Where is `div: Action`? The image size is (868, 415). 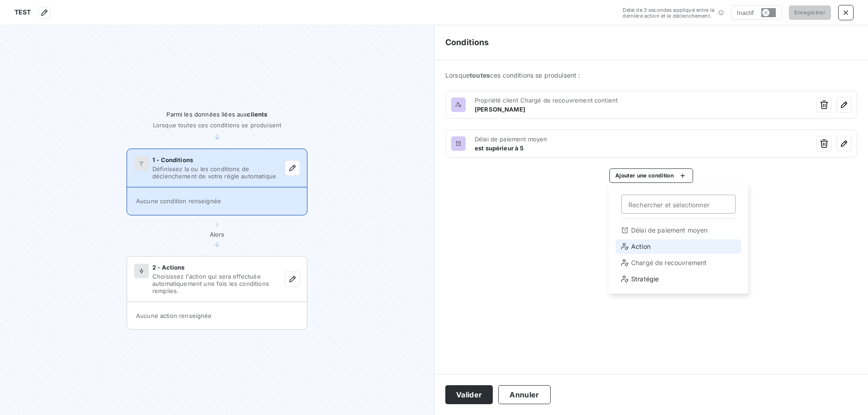
div: Action is located at coordinates (678, 247).